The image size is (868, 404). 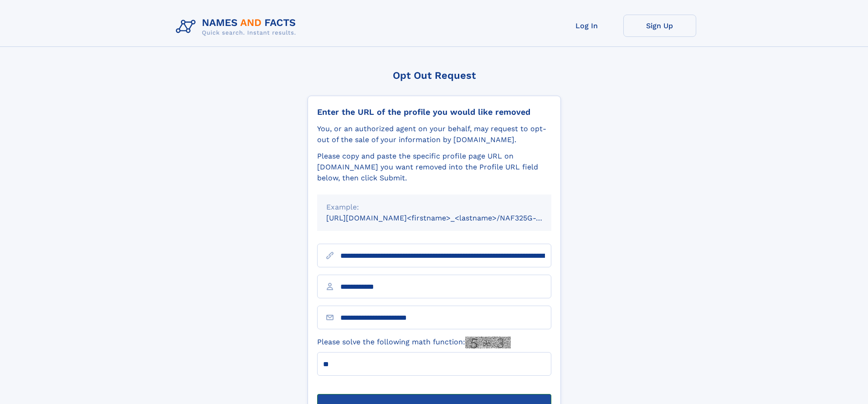 I want to click on img: Logo Names and Facts, so click(x=238, y=27).